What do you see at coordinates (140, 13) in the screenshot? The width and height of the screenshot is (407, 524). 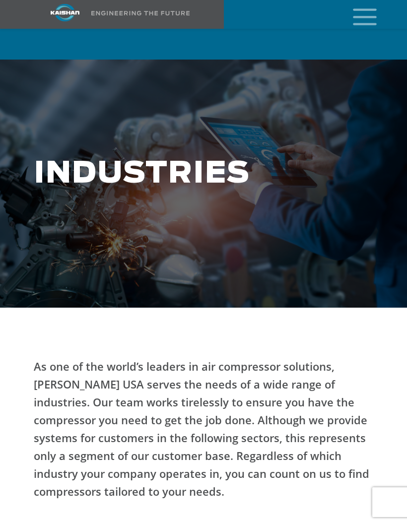 I see `img: Engineering the future` at bounding box center [140, 13].